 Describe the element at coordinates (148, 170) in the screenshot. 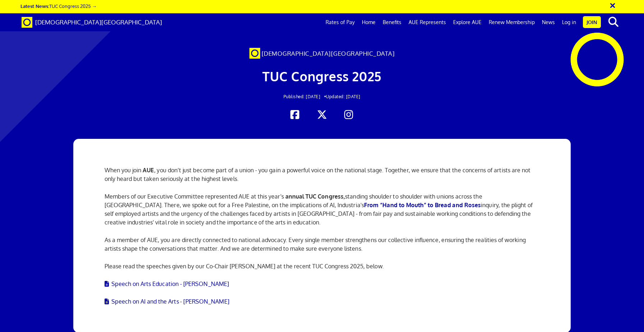

I see `strong: AUE` at that location.